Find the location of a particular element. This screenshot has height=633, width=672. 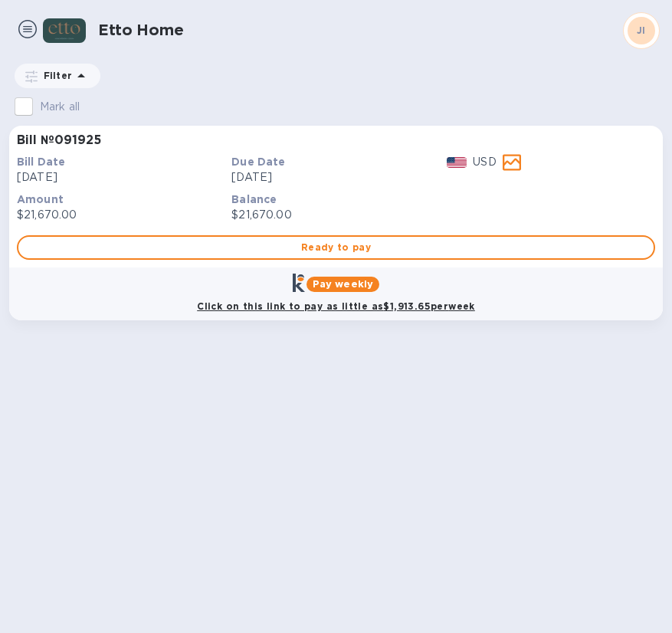

b: Amount is located at coordinates (40, 199).